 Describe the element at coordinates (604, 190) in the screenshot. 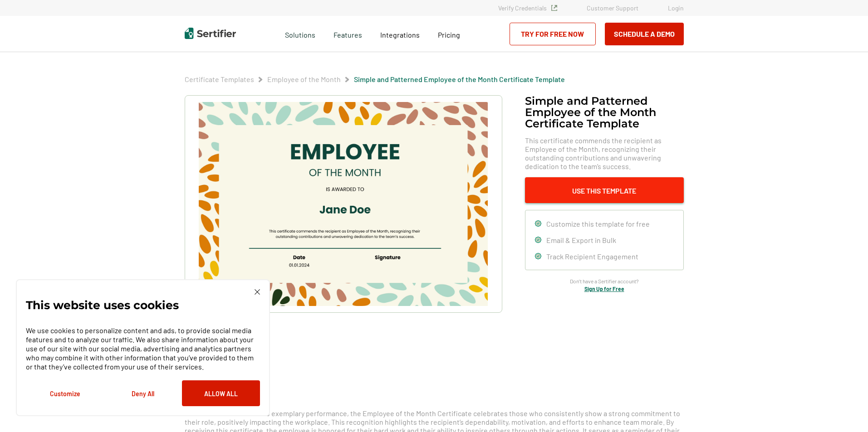

I see `button: Use This Template` at that location.